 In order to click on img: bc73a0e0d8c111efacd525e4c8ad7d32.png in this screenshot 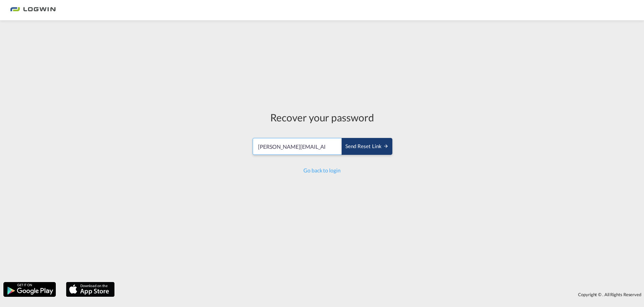, I will do `click(33, 10)`.